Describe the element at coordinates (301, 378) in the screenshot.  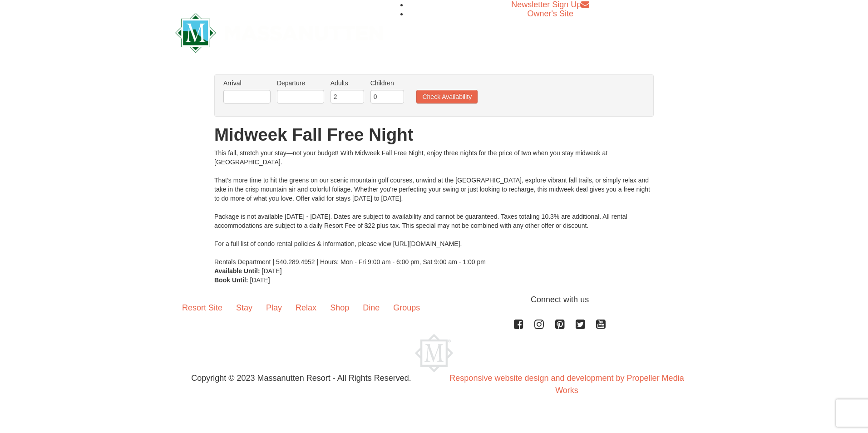
I see `p: Copyright © 2023 Massanutten Resort - All Rights Reserved.` at that location.